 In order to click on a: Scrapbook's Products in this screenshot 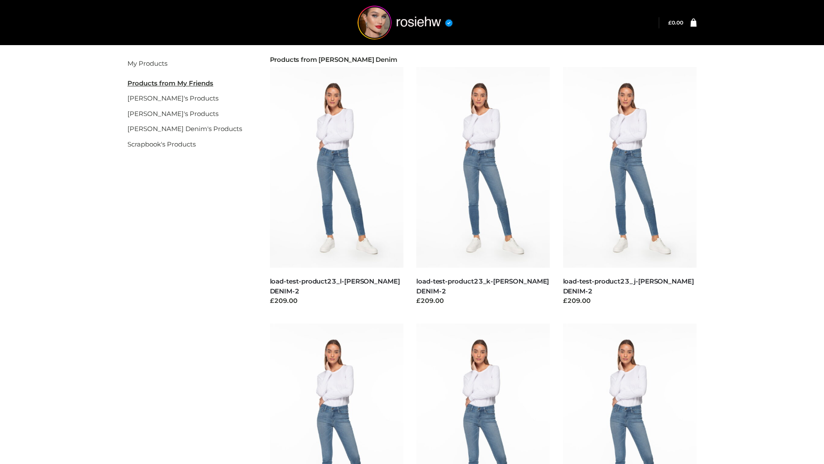, I will do `click(161, 144)`.